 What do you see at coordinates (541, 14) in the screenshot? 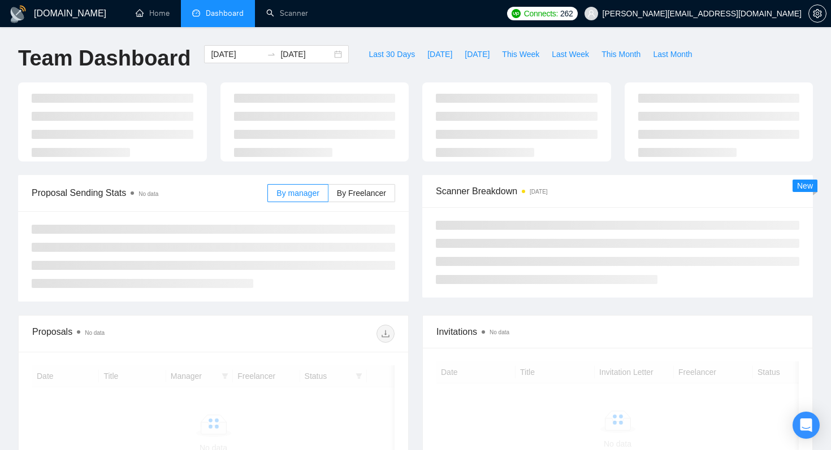
I see `span: Connects:` at bounding box center [541, 14].